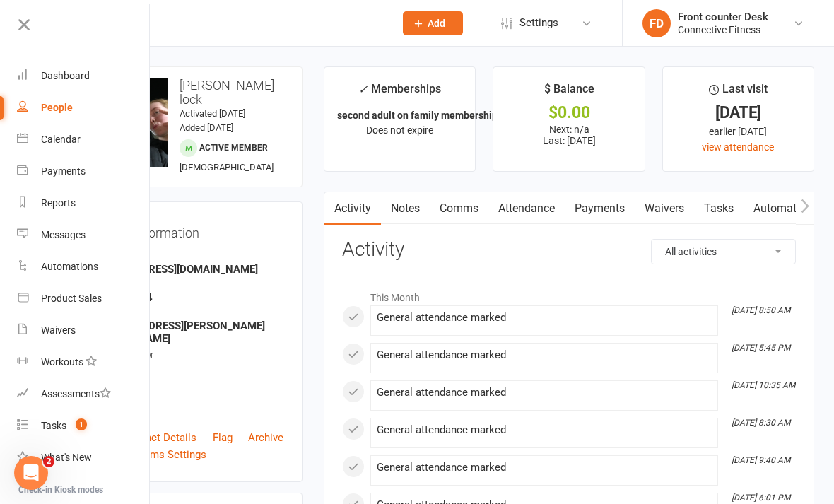 The width and height of the screenshot is (834, 504). I want to click on div: Tasks, so click(53, 426).